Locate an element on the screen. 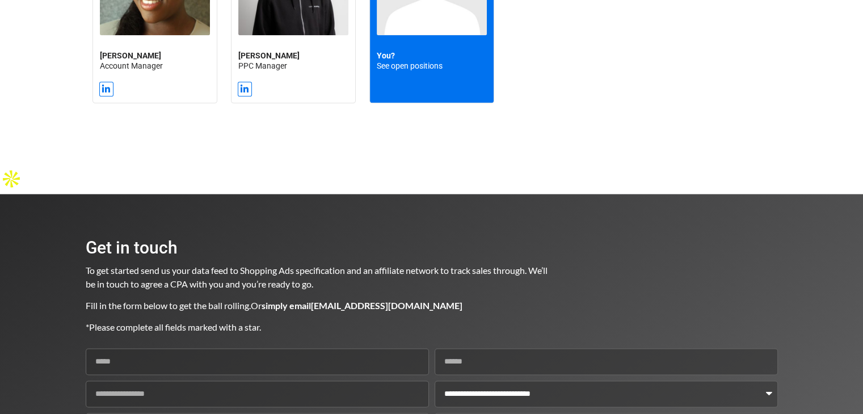 Image resolution: width=863 pixels, height=414 pixels. p: *Please complete all fields marked with a star. is located at coordinates (317, 327).